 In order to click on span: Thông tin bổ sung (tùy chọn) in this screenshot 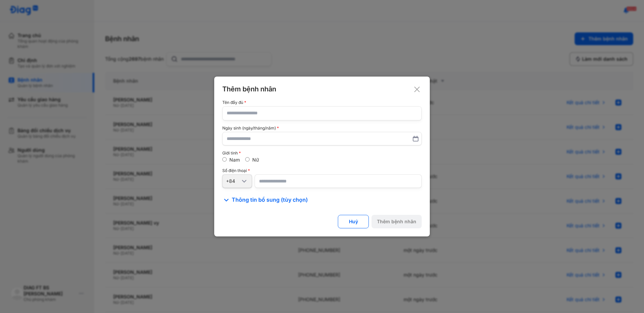, I will do `click(270, 200)`.